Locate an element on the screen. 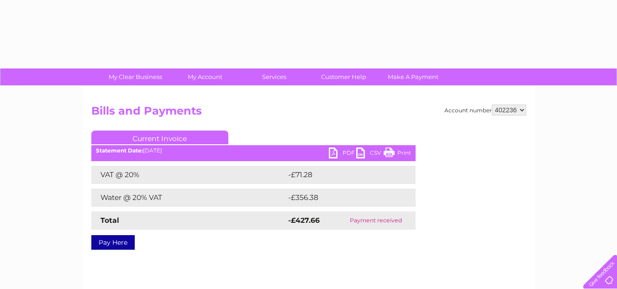  td: -£71.28 is located at coordinates (342, 175).